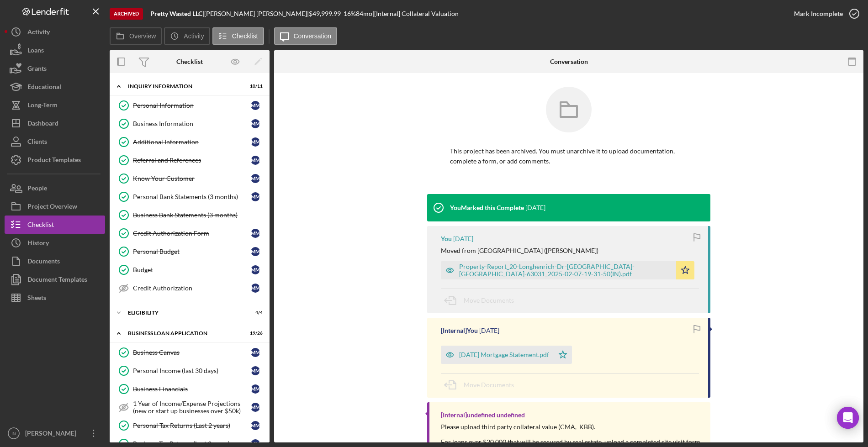 This screenshot has height=447, width=868. I want to click on button: Mark Incomplete, so click(824, 14).